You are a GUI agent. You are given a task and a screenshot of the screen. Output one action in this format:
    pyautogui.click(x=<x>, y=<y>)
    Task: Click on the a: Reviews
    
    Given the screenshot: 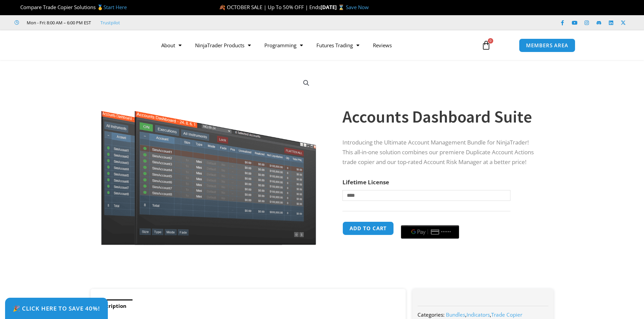 What is the action you would take?
    pyautogui.click(x=382, y=45)
    